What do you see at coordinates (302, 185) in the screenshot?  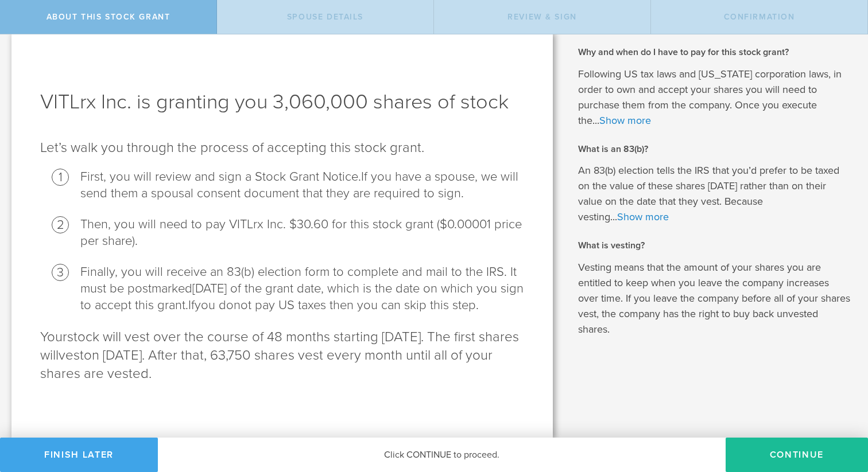 I see `li: First, you will review and sign a Stock Grant Notice.` at bounding box center [302, 185].